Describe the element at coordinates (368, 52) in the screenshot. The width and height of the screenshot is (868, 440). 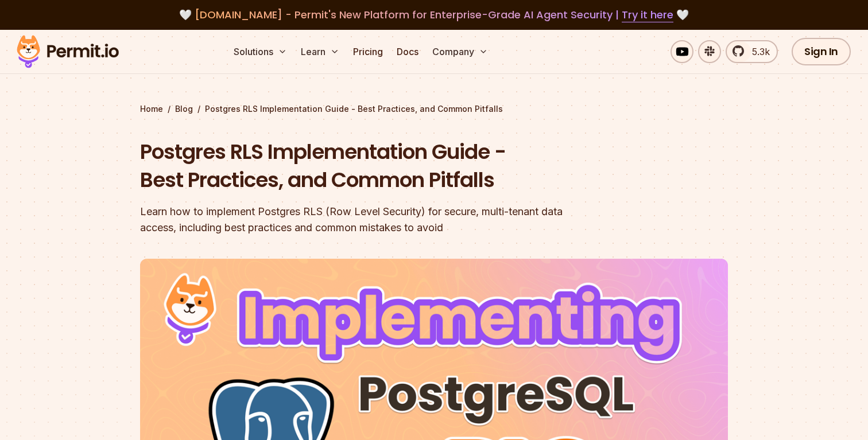
I see `a: Pricing` at that location.